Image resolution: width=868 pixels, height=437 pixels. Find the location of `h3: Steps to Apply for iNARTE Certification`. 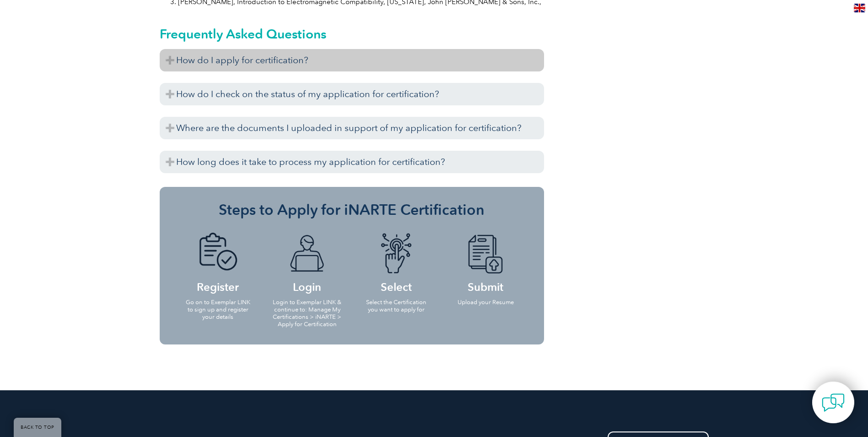

h3: Steps to Apply for iNARTE Certification is located at coordinates (352, 210).